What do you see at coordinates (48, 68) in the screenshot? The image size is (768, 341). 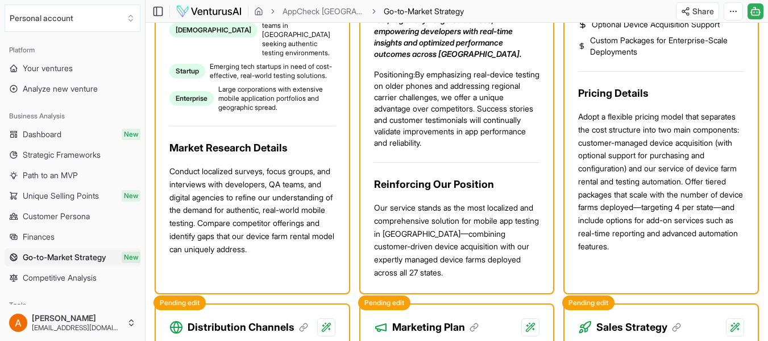 I see `span: Your ventures` at bounding box center [48, 68].